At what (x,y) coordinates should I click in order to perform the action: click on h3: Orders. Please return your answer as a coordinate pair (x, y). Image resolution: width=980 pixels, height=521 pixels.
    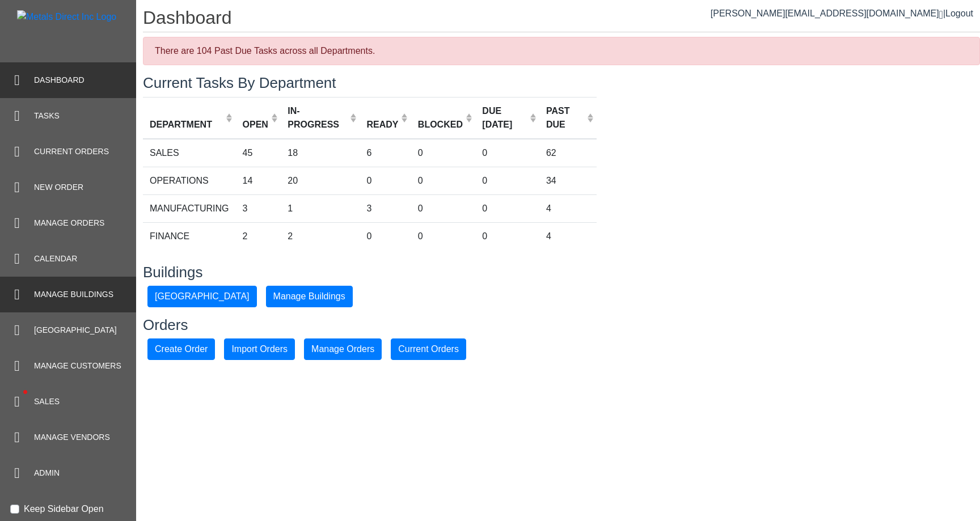
    Looking at the image, I should click on (562, 325).